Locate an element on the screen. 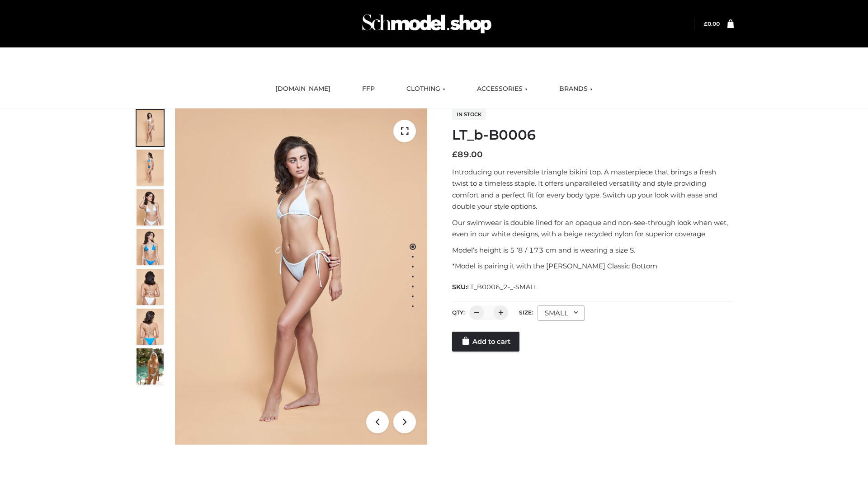 This screenshot has width=868, height=488. div: SMALL is located at coordinates (561, 313).